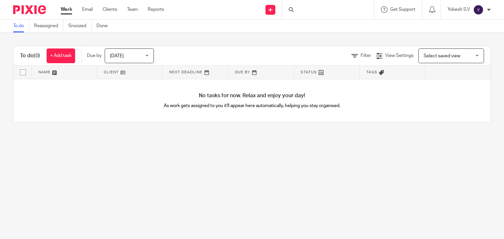 The height and width of the screenshot is (239, 504). What do you see at coordinates (252, 106) in the screenshot?
I see `p: As work gets assigned to you it'll appear here automatically, helping you stay organised.` at bounding box center [252, 106].